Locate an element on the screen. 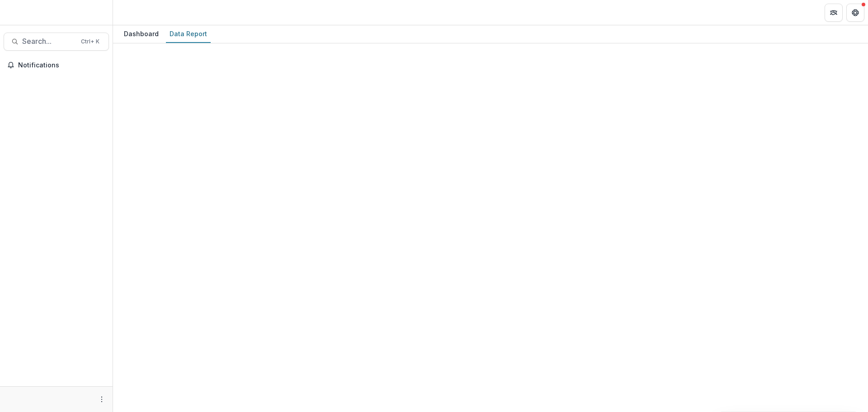 Image resolution: width=868 pixels, height=412 pixels. span: Notifications is located at coordinates (61, 65).